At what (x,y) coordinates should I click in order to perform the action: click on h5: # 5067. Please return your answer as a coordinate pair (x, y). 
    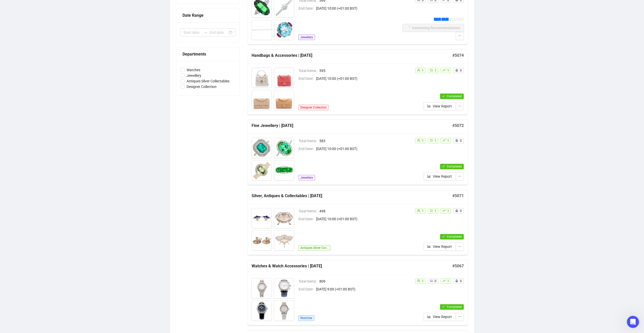
    Looking at the image, I should click on (458, 266).